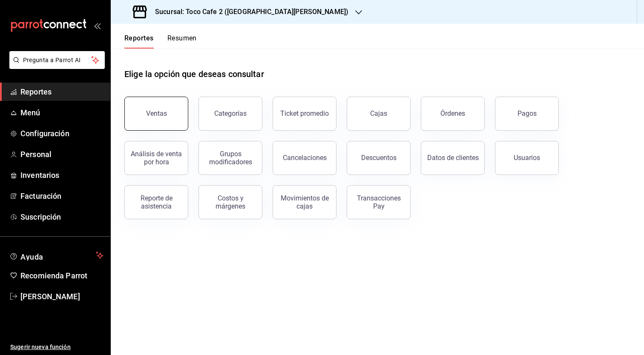 The image size is (644, 355). Describe the element at coordinates (230, 202) in the screenshot. I see `div: Costos y márgenes` at that location.